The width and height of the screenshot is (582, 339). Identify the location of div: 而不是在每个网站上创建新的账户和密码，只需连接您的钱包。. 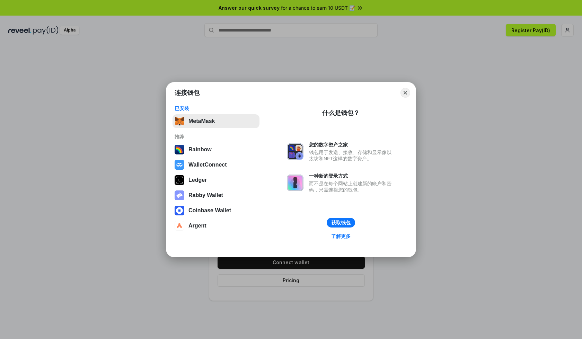
(352, 187).